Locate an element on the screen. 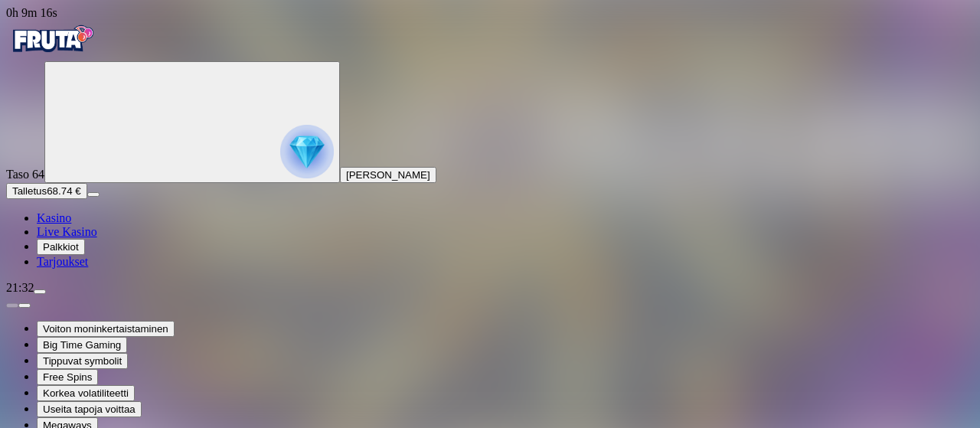  button: prev slide is located at coordinates (12, 305).